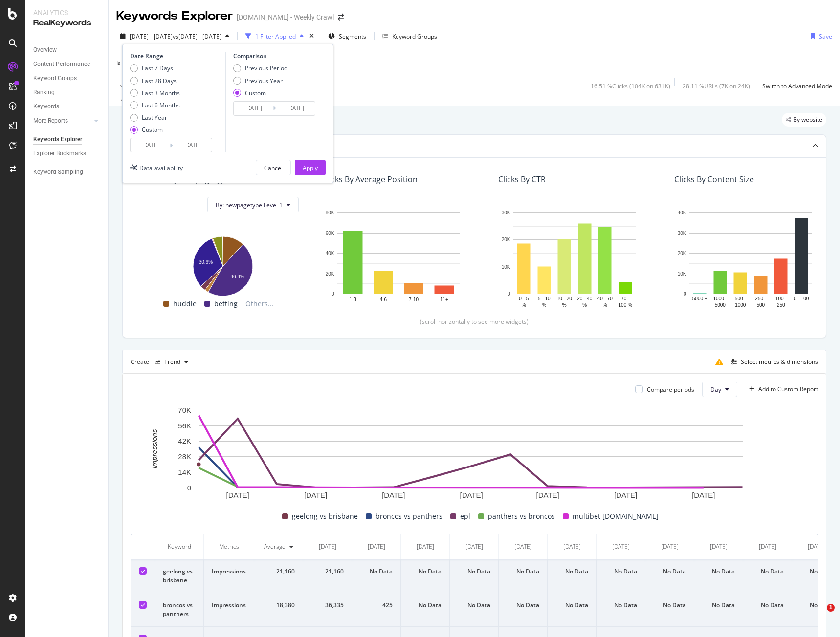 This screenshot has width=840, height=637. What do you see at coordinates (341, 17) in the screenshot?
I see `div: arrow-right-arrow-left` at bounding box center [341, 17].